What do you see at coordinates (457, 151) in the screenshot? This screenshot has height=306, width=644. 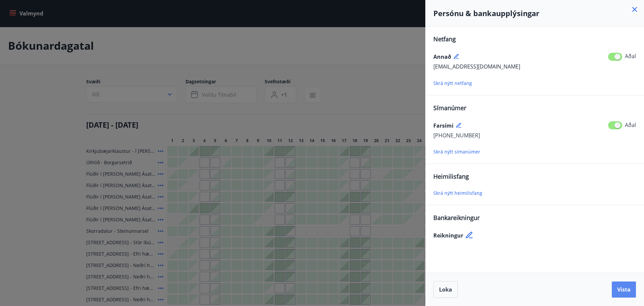 I see `span: Skrá nýtt símanúmer` at bounding box center [457, 151].